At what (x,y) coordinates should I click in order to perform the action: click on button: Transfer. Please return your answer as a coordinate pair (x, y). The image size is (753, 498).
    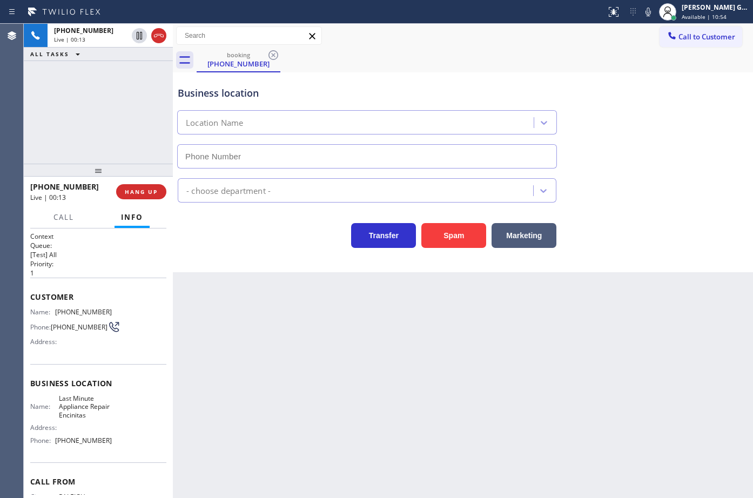
    Looking at the image, I should click on (384, 236).